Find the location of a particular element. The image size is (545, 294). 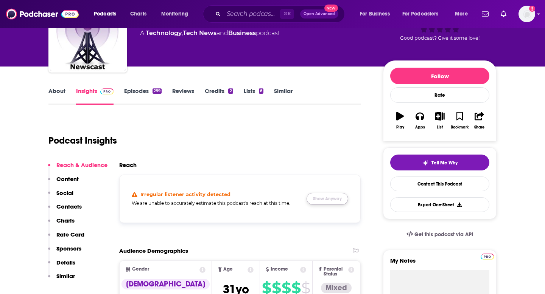

h1: Podcast Insights is located at coordinates (82, 141).